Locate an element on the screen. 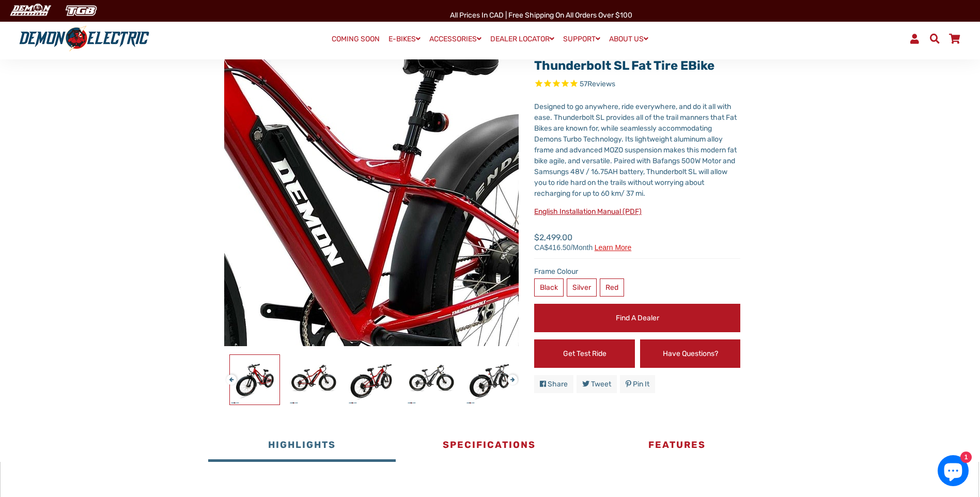  button: Specifications is located at coordinates (489, 446).